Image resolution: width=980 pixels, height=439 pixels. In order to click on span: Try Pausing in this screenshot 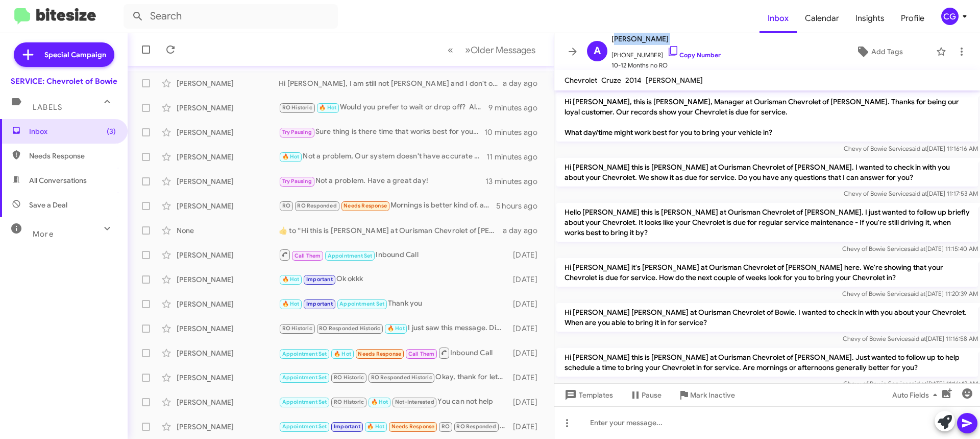, I will do `click(297, 181)`.